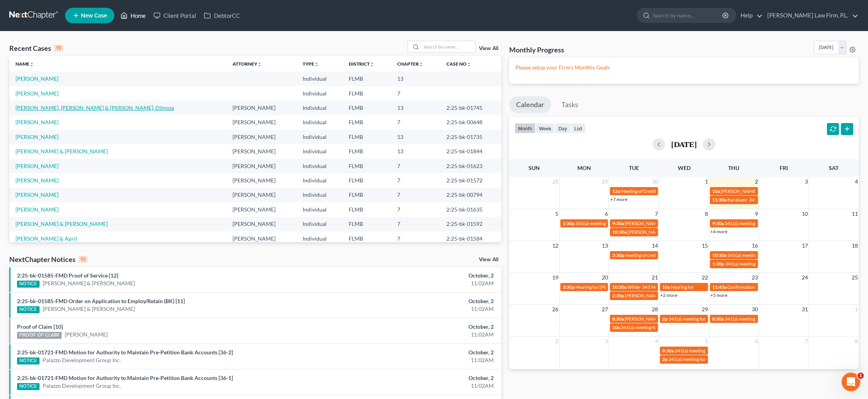 The width and height of the screenshot is (868, 399). I want to click on a: Palazzo Development Group Inc., so click(82, 385).